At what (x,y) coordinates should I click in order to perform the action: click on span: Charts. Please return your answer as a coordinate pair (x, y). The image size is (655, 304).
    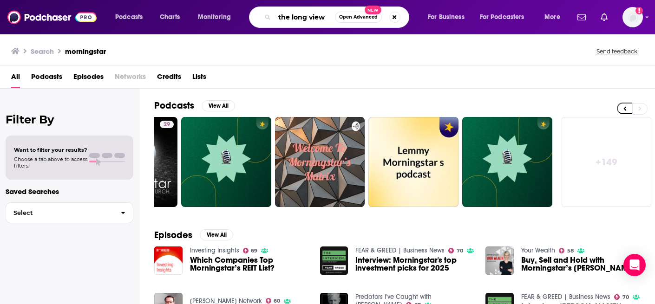
    Looking at the image, I should click on (170, 17).